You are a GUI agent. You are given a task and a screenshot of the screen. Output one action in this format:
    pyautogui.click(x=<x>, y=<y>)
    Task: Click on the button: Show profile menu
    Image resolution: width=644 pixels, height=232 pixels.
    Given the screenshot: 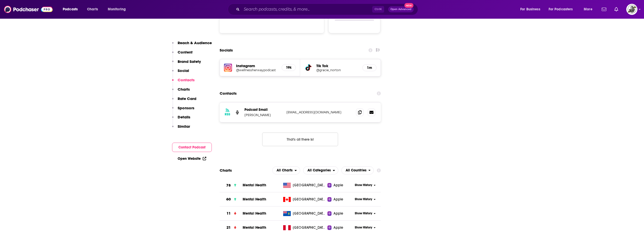 What is the action you would take?
    pyautogui.click(x=632, y=9)
    